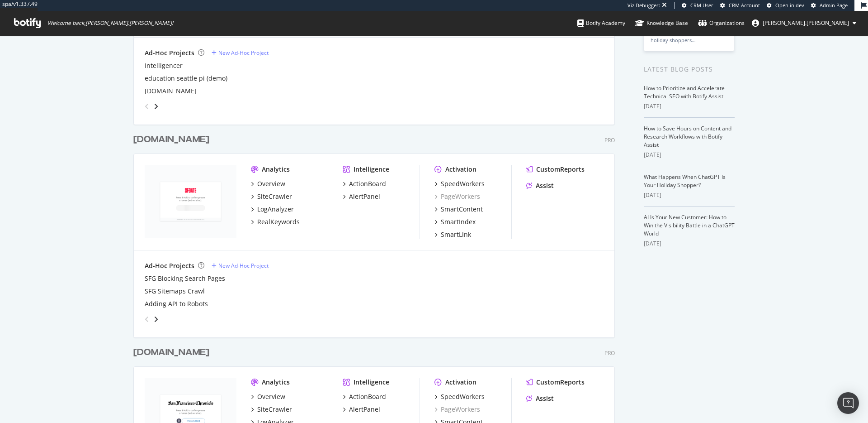  I want to click on div: Knowledge Base, so click(662, 23).